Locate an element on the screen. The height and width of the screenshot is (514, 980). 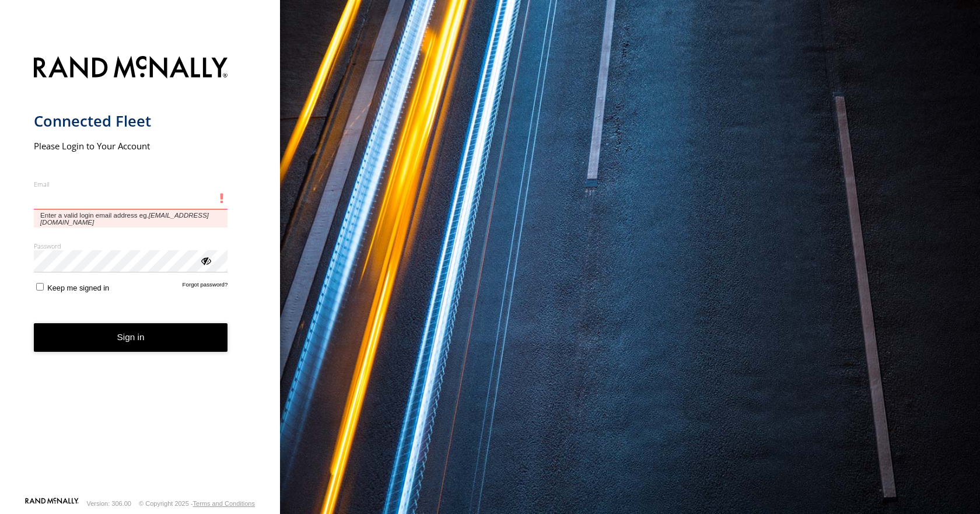
form: main is located at coordinates (140, 272).